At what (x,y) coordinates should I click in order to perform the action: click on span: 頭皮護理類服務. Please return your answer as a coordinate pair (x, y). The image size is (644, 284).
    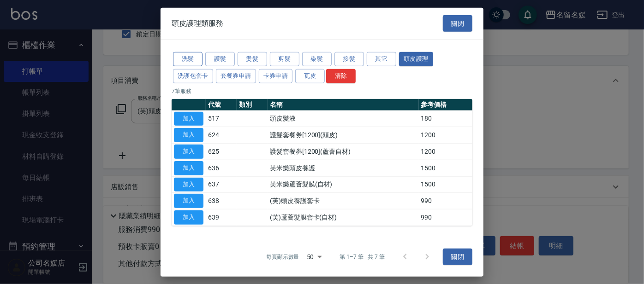
    Looking at the image, I should click on (197, 24).